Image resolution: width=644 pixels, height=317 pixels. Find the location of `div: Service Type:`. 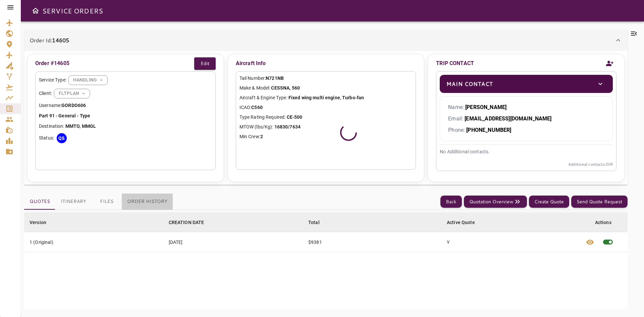

div: Service Type: is located at coordinates (126, 80).